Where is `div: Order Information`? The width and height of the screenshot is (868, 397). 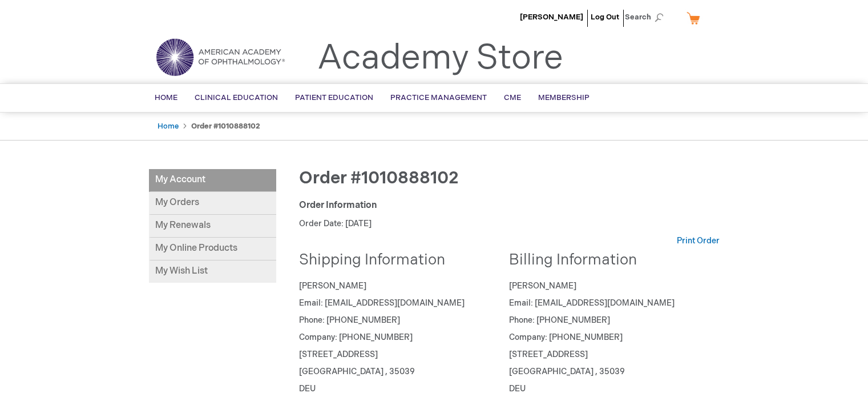
div: Order Information is located at coordinates (509, 206).